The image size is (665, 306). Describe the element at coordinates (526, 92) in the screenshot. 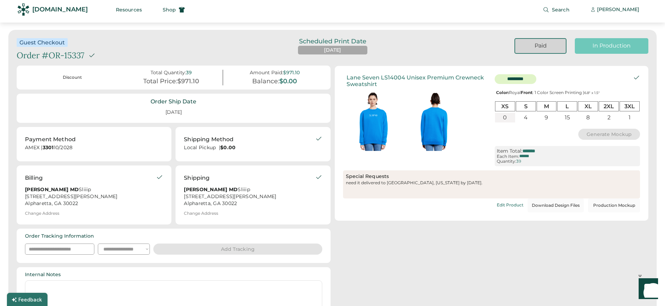

I see `strong: Front` at that location.